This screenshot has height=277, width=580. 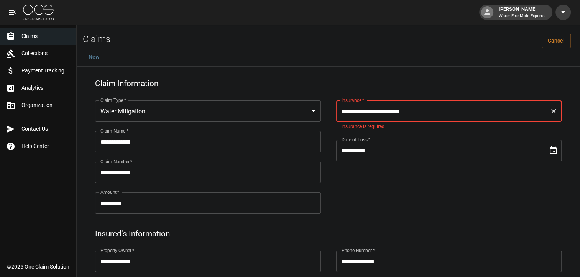 What do you see at coordinates (328, 57) in the screenshot?
I see `div: dynamic tabs` at bounding box center [328, 57].